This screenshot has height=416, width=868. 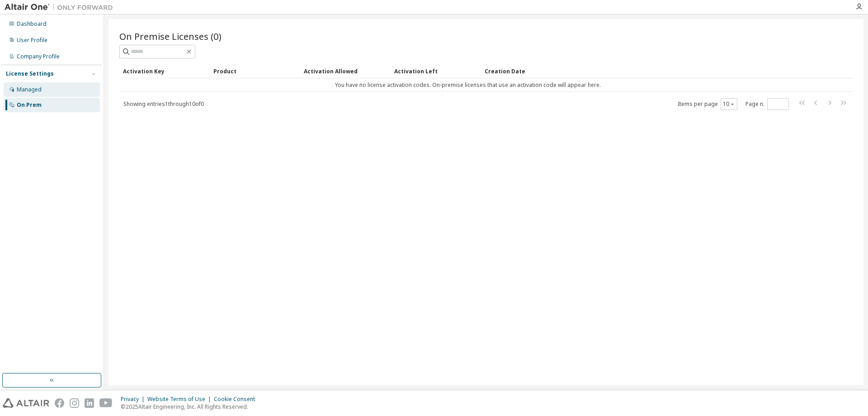 What do you see at coordinates (29, 90) in the screenshot?
I see `div: Managed` at bounding box center [29, 90].